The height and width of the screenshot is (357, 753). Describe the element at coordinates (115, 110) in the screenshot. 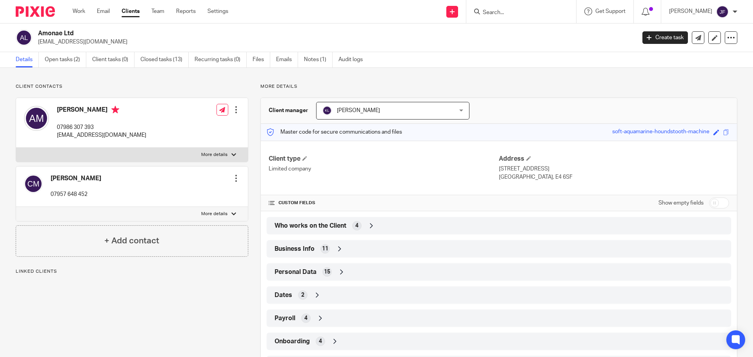

I see `i: Primary` at that location.